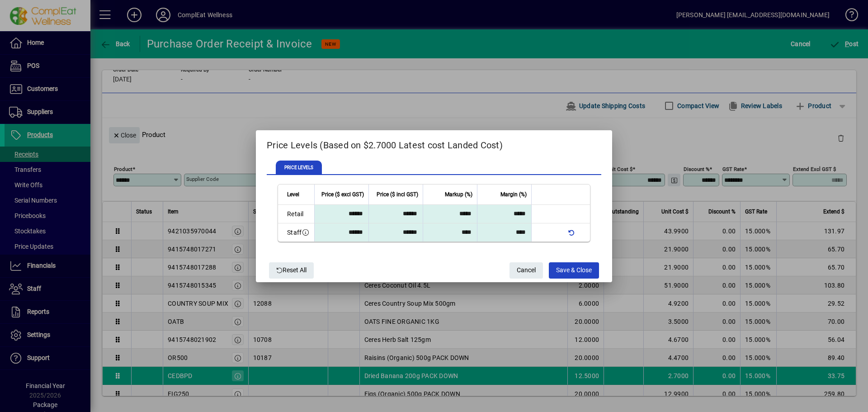 The height and width of the screenshot is (412, 868). I want to click on span: Margin (%), so click(513, 194).